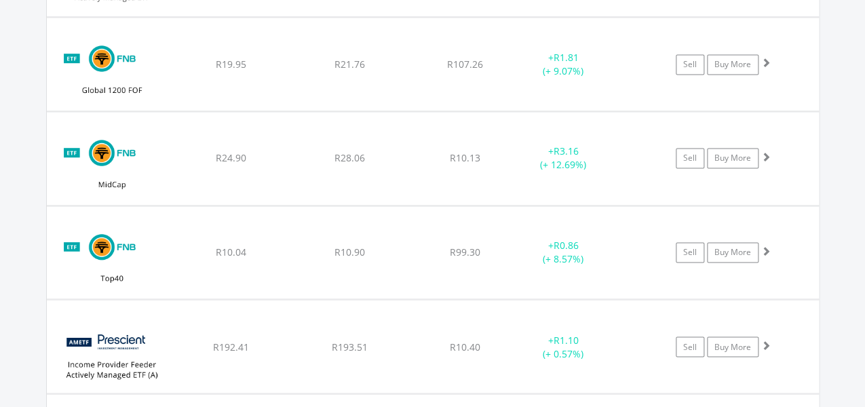 This screenshot has width=865, height=407. I want to click on span: R0.86, so click(565, 245).